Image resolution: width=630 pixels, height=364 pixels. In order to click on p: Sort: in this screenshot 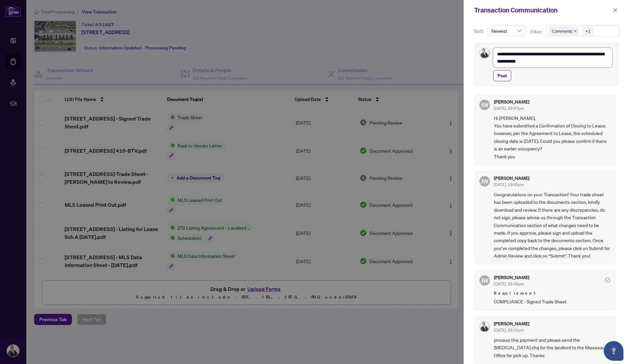, I will do `click(480, 31)`.